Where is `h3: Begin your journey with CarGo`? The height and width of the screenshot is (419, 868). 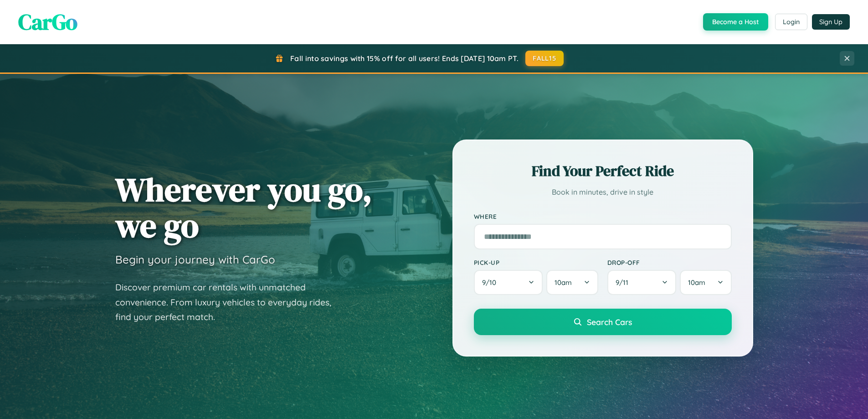
h3: Begin your journey with CarGo is located at coordinates (195, 259).